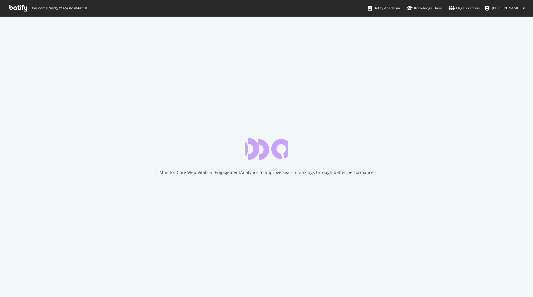 This screenshot has width=533, height=297. What do you see at coordinates (266, 173) in the screenshot?
I see `div: Monitor Core Web Vitals in EngagementAnalytics to improve search rankings through better performance` at bounding box center [266, 173].